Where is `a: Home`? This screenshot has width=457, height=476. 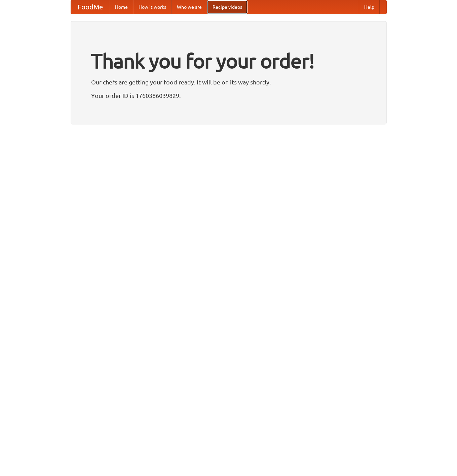 a: Home is located at coordinates (121, 7).